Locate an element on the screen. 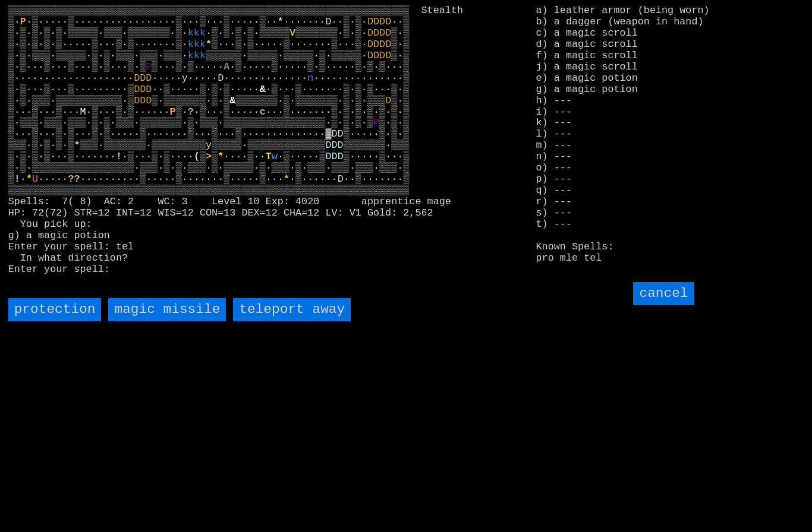  font: n is located at coordinates (310, 77).